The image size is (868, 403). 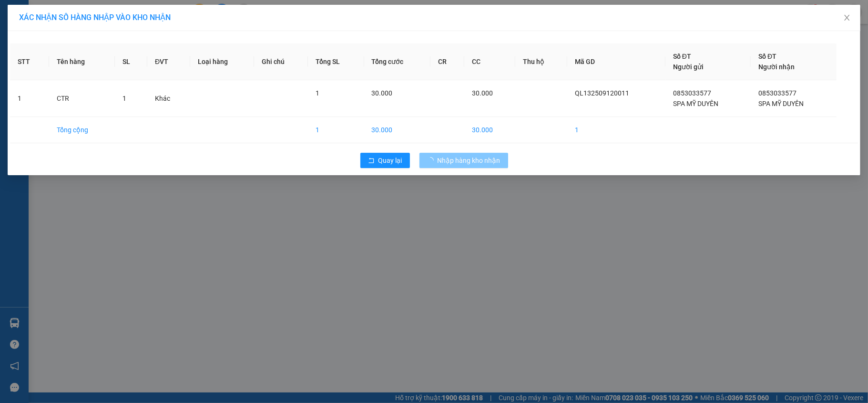 What do you see at coordinates (335, 62) in the screenshot?
I see `th: Tổng SL` at bounding box center [335, 62].